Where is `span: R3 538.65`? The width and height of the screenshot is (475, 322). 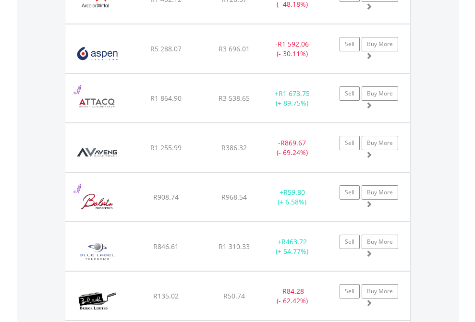
span: R3 538.65 is located at coordinates (234, 98).